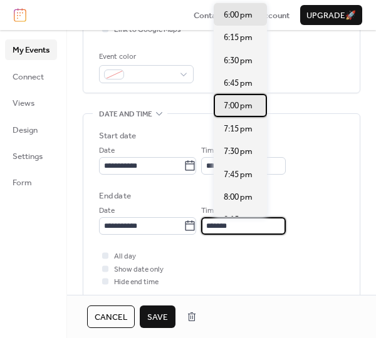 The width and height of the screenshot is (376, 338). Describe the element at coordinates (117, 136) in the screenshot. I see `div: Start date` at that location.